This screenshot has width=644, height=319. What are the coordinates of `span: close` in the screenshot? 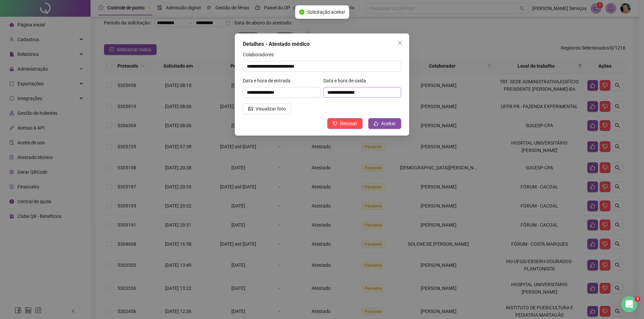 It's located at (400, 43).